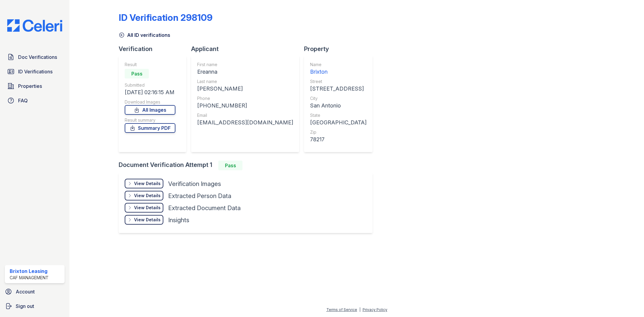  What do you see at coordinates (338, 98) in the screenshot?
I see `div: City` at bounding box center [338, 98].